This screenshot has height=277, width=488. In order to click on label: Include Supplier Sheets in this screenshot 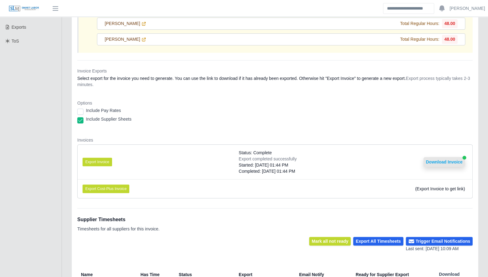, I will do `click(109, 119)`.